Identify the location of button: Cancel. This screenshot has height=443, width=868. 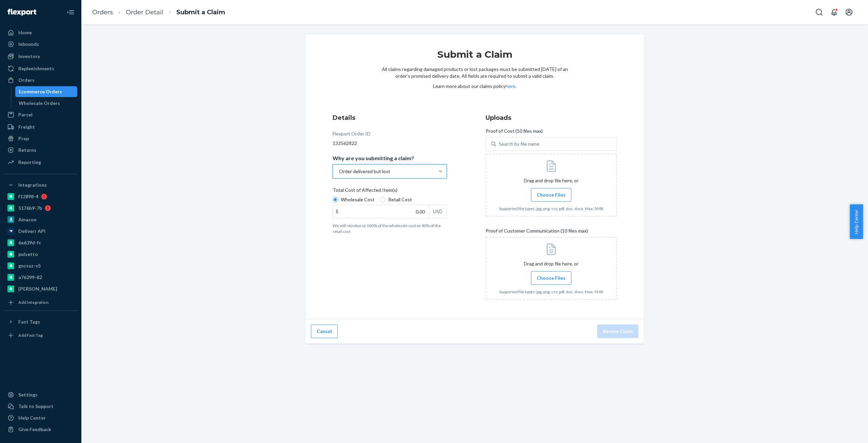
(324, 331).